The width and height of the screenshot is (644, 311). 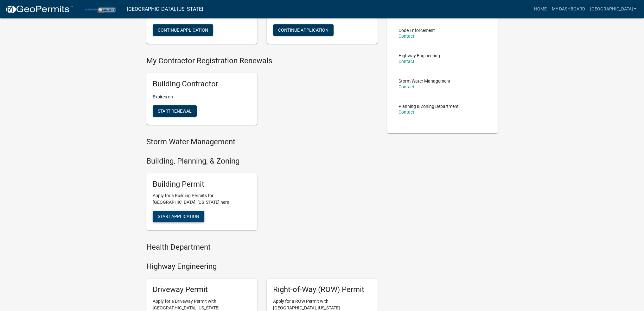 What do you see at coordinates (201, 84) in the screenshot?
I see `h5: Building Contractor` at bounding box center [201, 84].